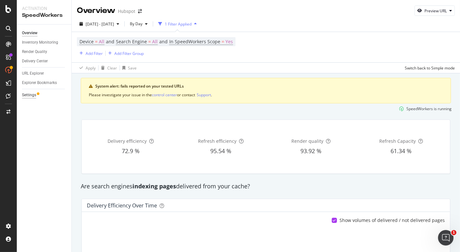  I want to click on div: Preview URL, so click(436, 11).